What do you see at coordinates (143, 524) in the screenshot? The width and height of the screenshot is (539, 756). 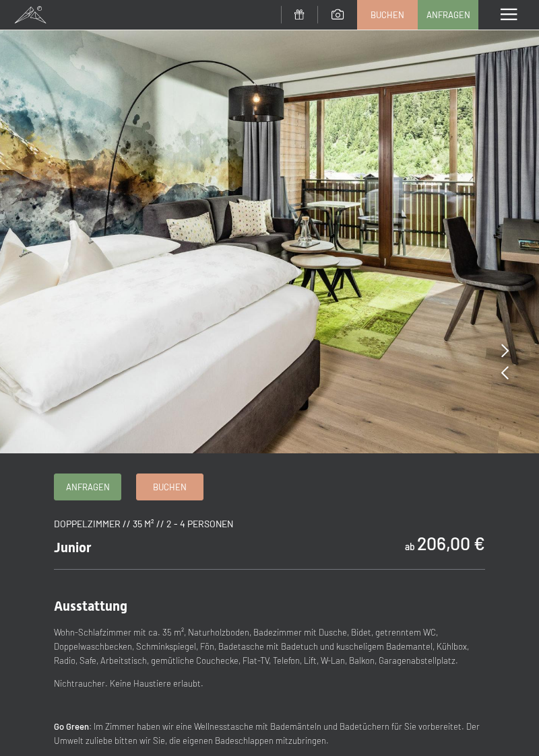 I see `span: Doppelzimmer // 35 m² // 2 - 4 Personen` at bounding box center [143, 524].